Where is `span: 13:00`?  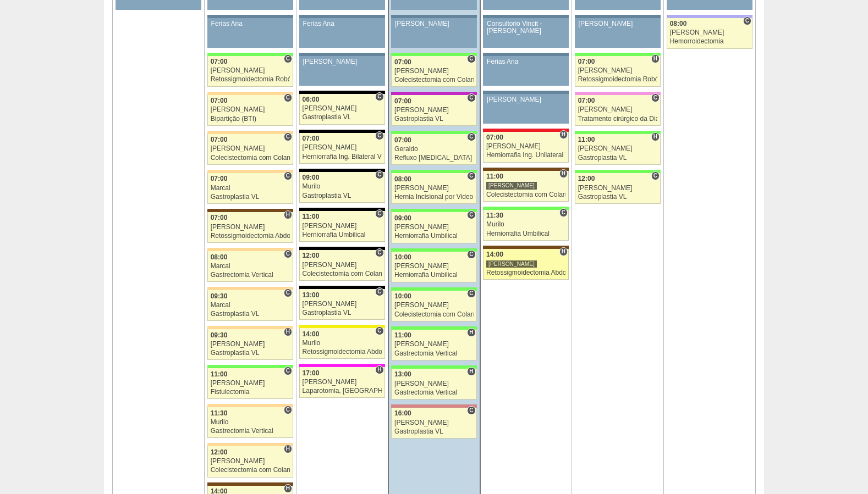
span: 13:00 is located at coordinates (311, 295).